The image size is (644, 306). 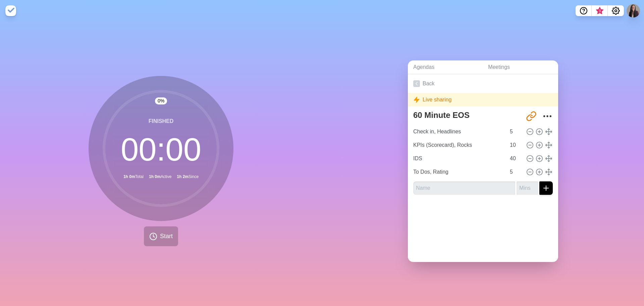 I want to click on a: Meetings, so click(x=520, y=67).